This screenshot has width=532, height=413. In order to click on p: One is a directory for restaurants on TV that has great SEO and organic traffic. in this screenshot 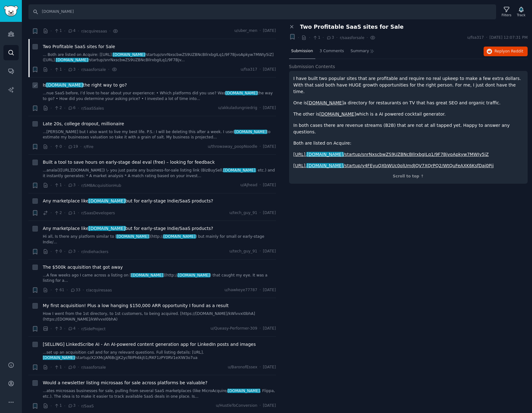, I will do `click(408, 102)`.